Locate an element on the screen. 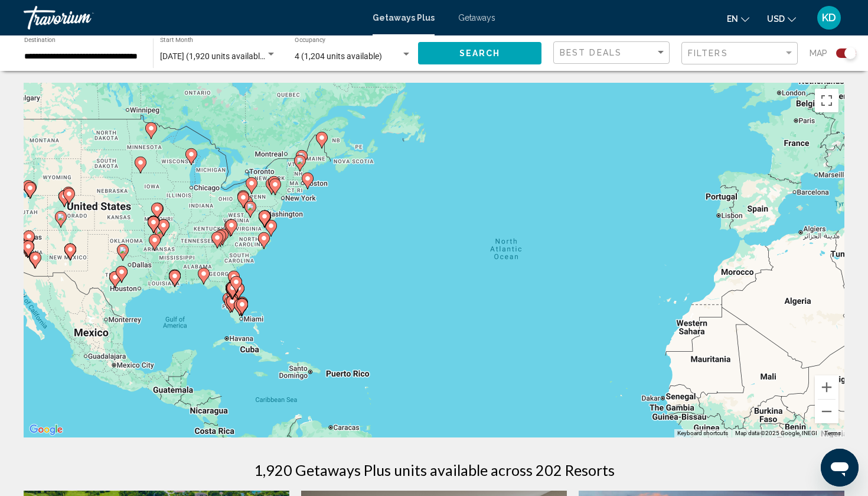 This screenshot has width=868, height=496. a: Terms is located at coordinates (833, 433).